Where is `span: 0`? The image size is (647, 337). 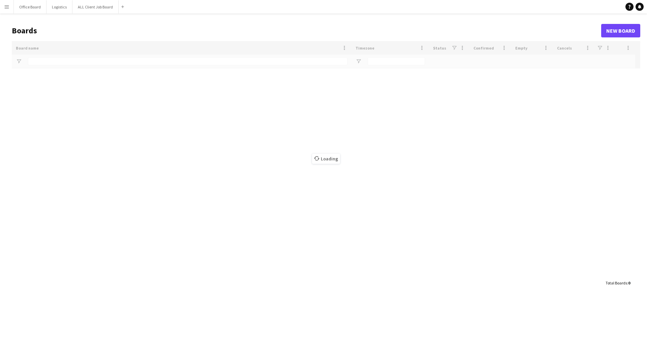 span: 0 is located at coordinates (629, 283).